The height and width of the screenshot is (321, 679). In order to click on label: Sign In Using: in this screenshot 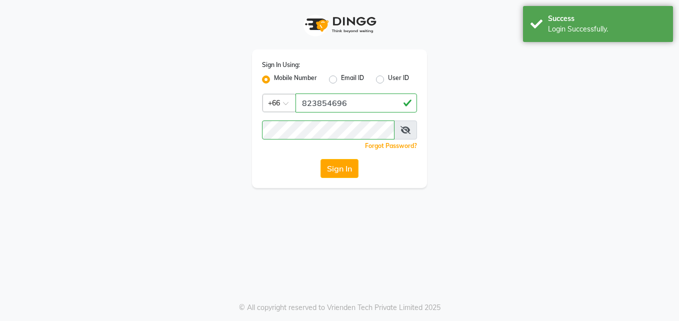, I will do `click(281, 65)`.